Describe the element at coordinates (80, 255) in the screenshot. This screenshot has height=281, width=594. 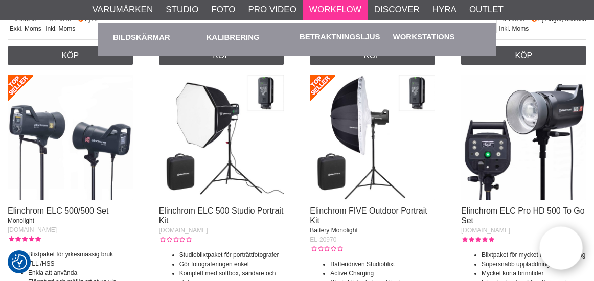
I see `li: Blixtpaket för yrkesmässig bruk` at that location.